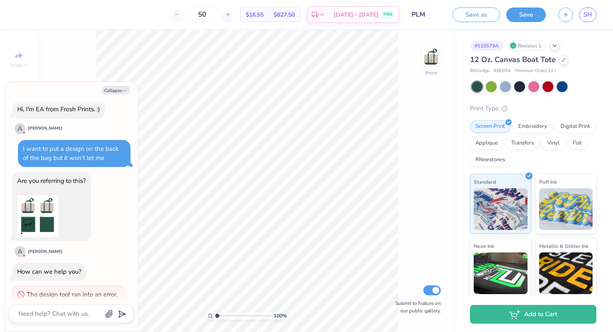 The width and height of the screenshot is (613, 332). What do you see at coordinates (426, 15) in the screenshot?
I see `input: Untitled Design` at bounding box center [426, 15].